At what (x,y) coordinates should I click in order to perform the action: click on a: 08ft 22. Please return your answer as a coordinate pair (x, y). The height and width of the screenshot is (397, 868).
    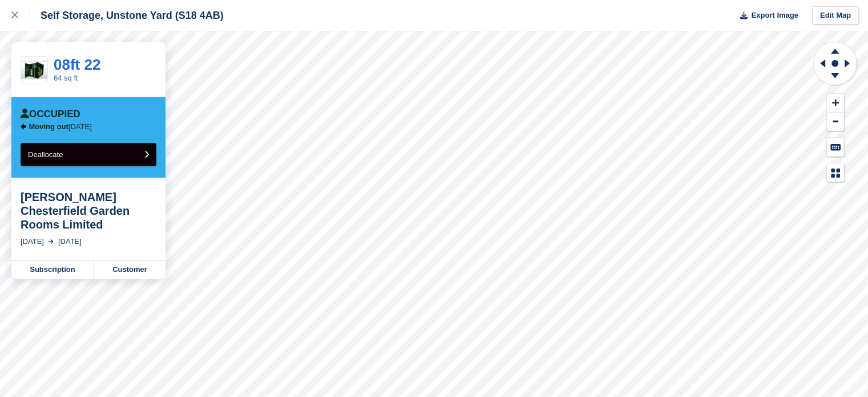
    Looking at the image, I should click on (77, 65).